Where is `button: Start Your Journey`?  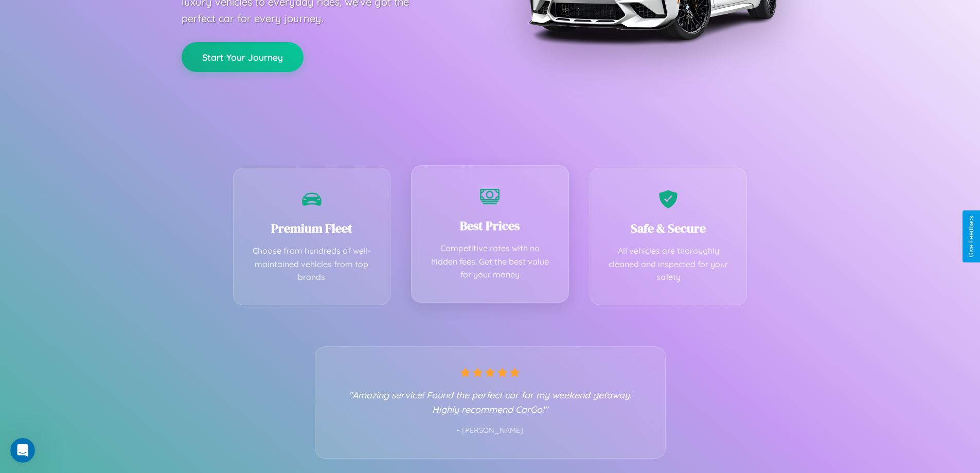 button: Start Your Journey is located at coordinates (243, 57).